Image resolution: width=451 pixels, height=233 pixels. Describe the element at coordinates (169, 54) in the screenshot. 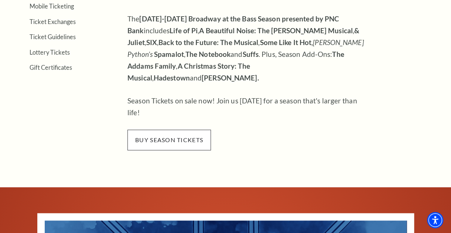

I see `strong: Spamalot` at that location.